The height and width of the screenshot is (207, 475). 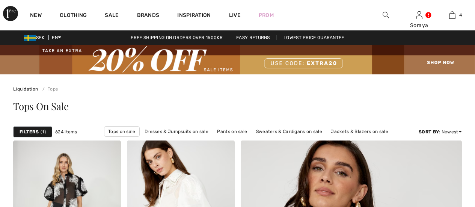 What do you see at coordinates (232, 131) in the screenshot?
I see `a: Pants on sale` at bounding box center [232, 131].